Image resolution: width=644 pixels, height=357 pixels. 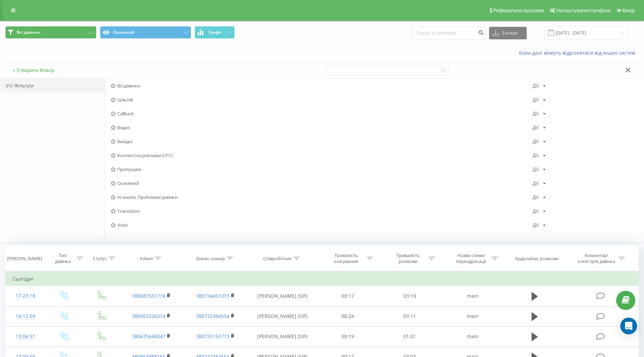 I want to click on span: Контекстна реклама (CPC), so click(x=321, y=155).